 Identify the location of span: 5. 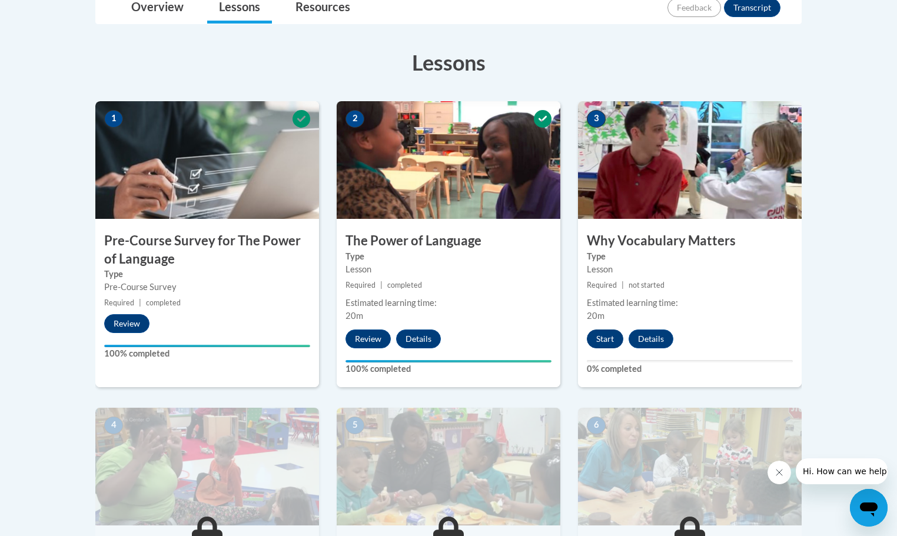
(355, 426).